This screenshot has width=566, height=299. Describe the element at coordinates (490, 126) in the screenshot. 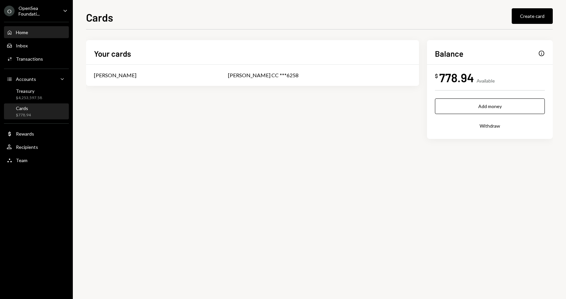

I see `button: Withdraw` at that location.